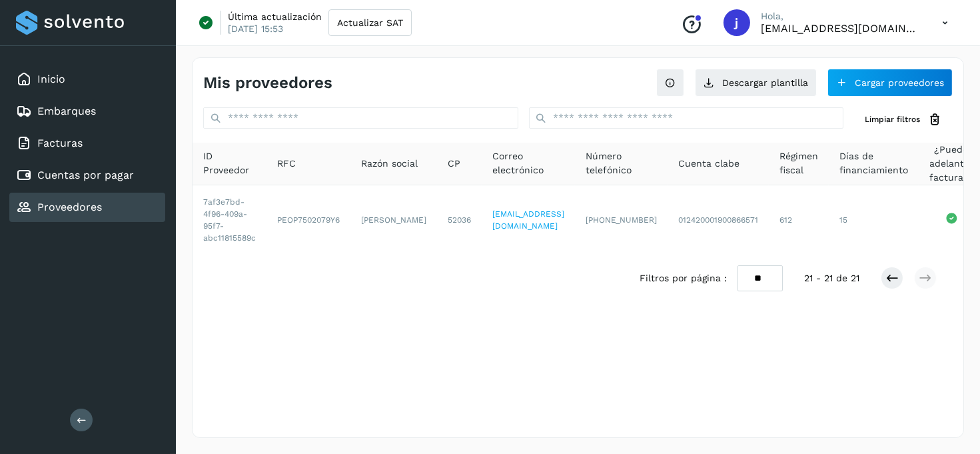  What do you see at coordinates (951, 163) in the screenshot?
I see `span: ¿Puede adelantar facturas?` at bounding box center [951, 163].